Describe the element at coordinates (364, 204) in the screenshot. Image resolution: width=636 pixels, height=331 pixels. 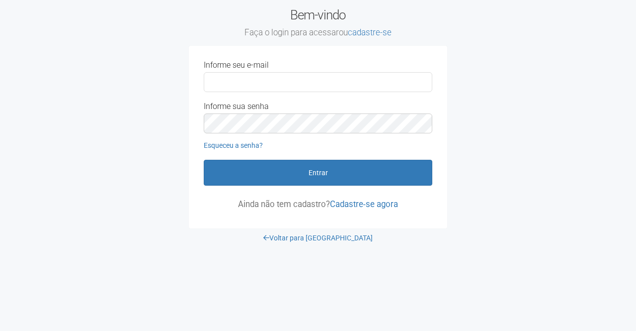
I see `a: Cadastre-se agora` at that location.